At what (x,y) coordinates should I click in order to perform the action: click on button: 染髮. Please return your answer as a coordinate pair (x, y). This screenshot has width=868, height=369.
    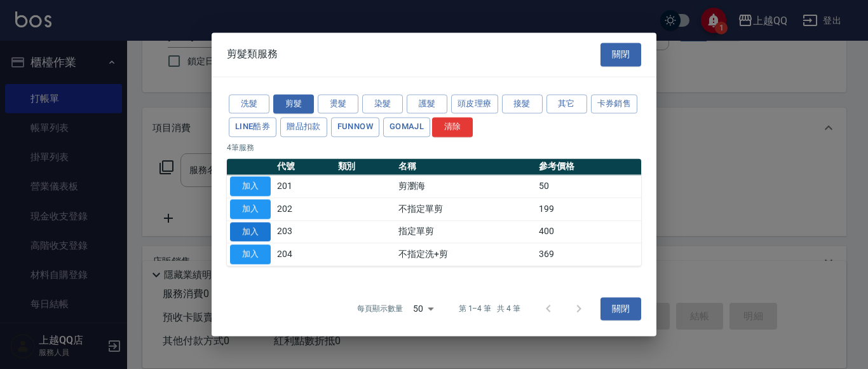
    Looking at the image, I should click on (383, 104).